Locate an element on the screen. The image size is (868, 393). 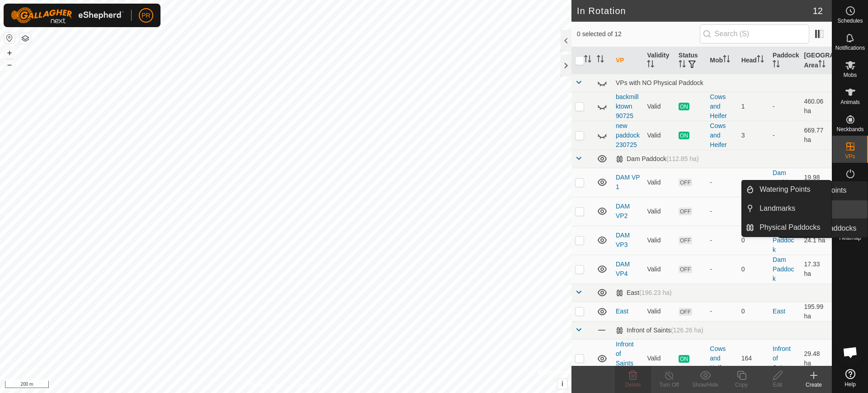
span: VPs is located at coordinates (850, 157).